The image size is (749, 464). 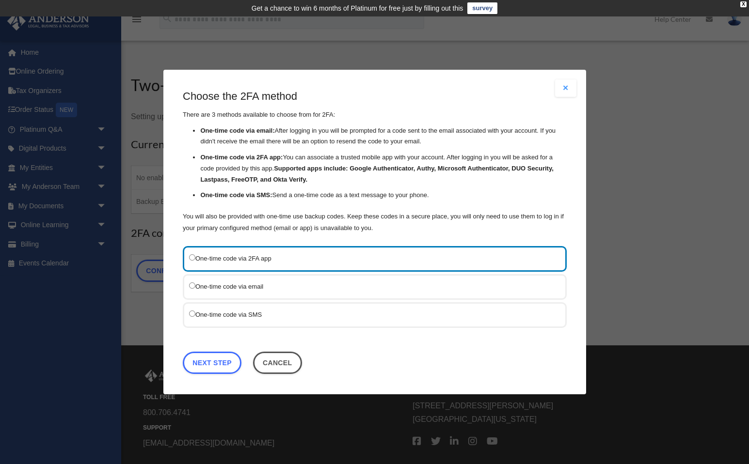 I want to click on button: Close modal, so click(x=566, y=88).